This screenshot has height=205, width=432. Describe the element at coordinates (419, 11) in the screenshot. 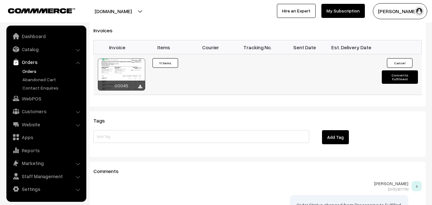

I see `img: user` at that location.